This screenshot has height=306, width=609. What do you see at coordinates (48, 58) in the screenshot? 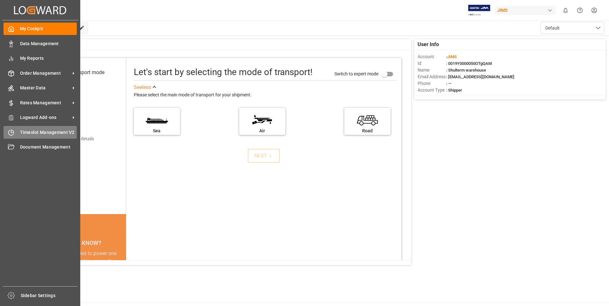
I see `span: My Reports` at bounding box center [48, 58].